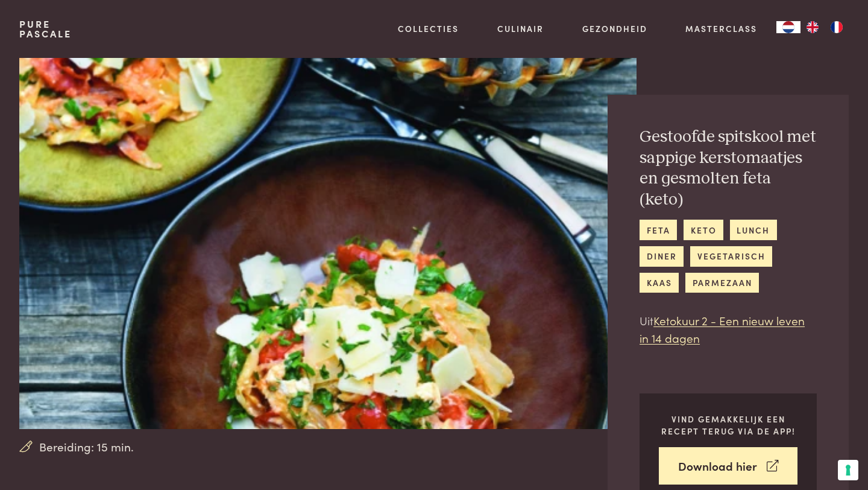 The width and height of the screenshot is (868, 490). What do you see at coordinates (728, 425) in the screenshot?
I see `p: Vind gemakkelijk een recept terug via de app!` at bounding box center [728, 425].